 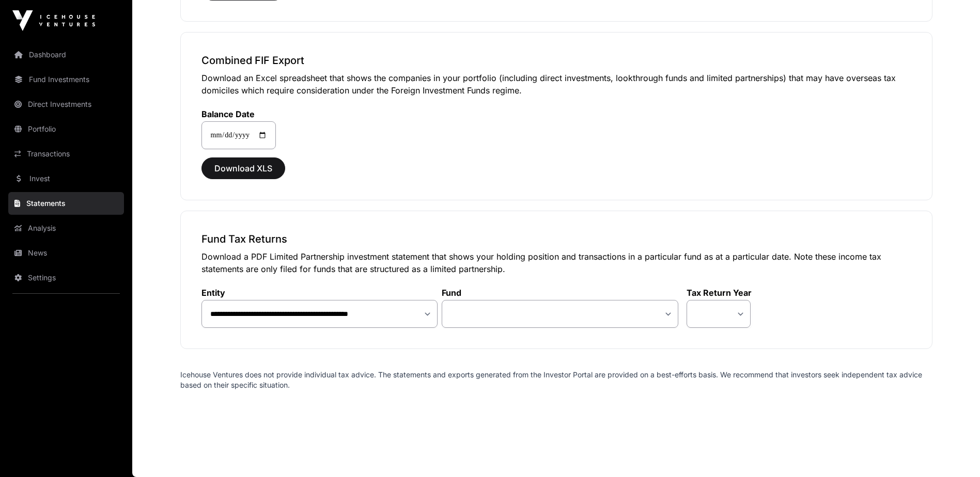 I want to click on a: Direct Investments, so click(x=66, y=105).